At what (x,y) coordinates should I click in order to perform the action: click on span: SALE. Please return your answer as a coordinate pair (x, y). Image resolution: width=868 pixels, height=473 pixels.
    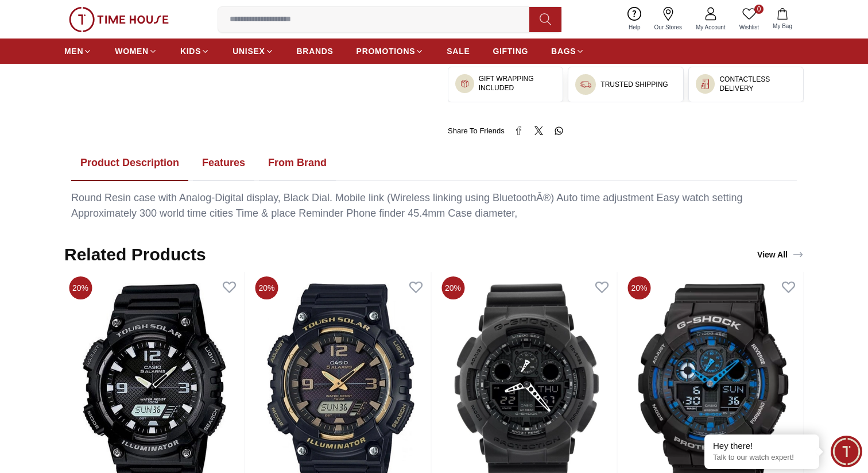
    Looking at the image, I should click on (458, 51).